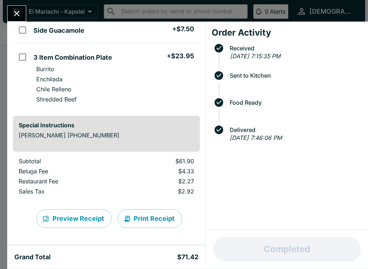  What do you see at coordinates (66, 191) in the screenshot?
I see `p: Sales Tax` at bounding box center [66, 191].